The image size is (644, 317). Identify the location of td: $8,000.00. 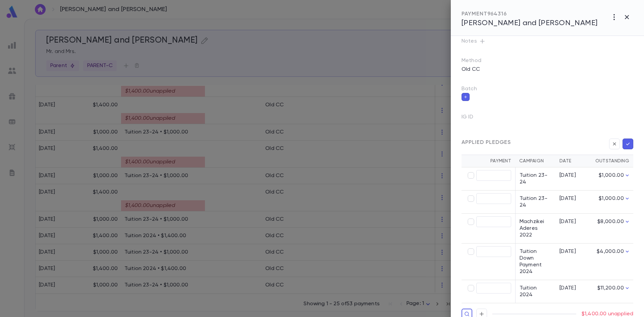
(611, 228).